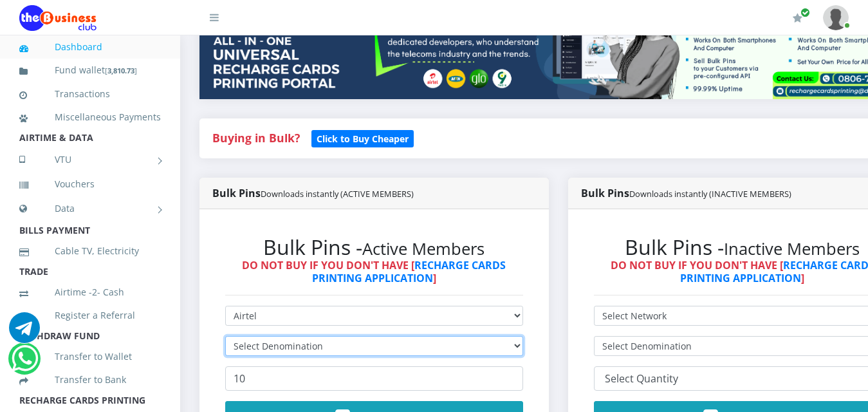  Describe the element at coordinates (90, 379) in the screenshot. I see `a: Transfer to Bank` at that location.